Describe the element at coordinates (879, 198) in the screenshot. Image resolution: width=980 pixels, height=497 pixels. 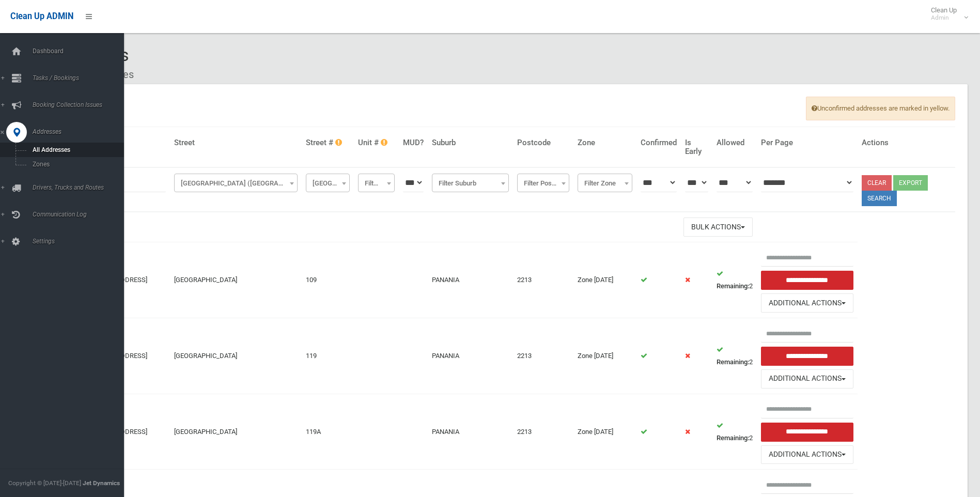
I see `button: Search` at that location.